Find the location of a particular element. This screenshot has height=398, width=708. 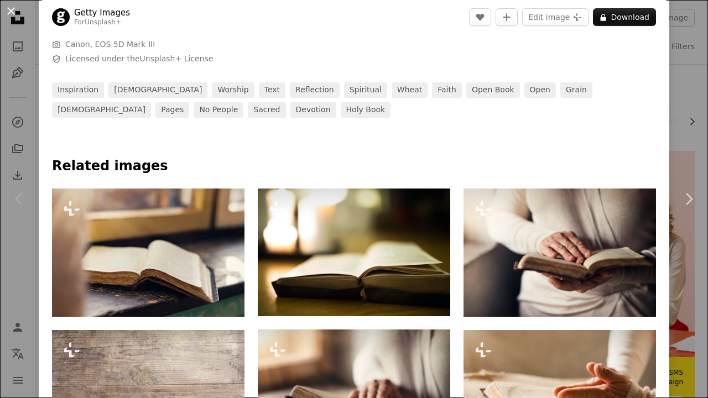

a: Unsplash+ License is located at coordinates (176, 59).